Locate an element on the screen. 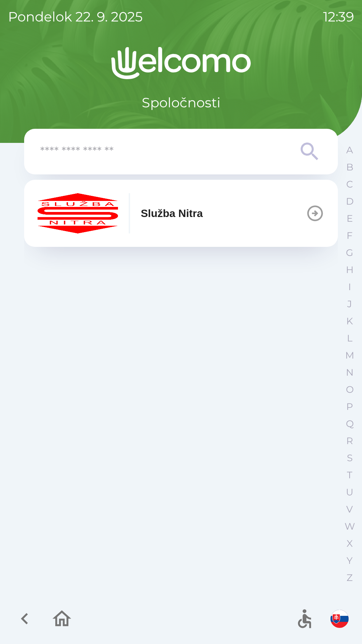 This screenshot has height=644, width=362. p: C is located at coordinates (350, 184).